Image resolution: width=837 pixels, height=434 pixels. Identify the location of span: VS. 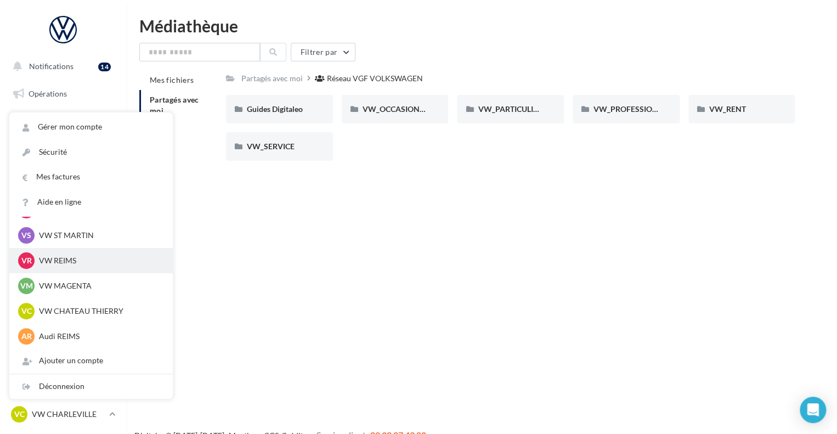
(26, 235).